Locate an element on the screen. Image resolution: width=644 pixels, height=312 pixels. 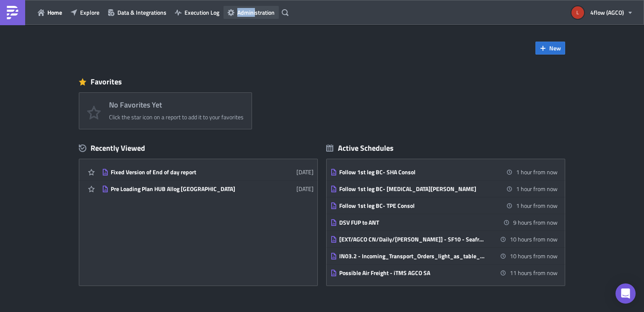
a: Administration is located at coordinates (251, 12).